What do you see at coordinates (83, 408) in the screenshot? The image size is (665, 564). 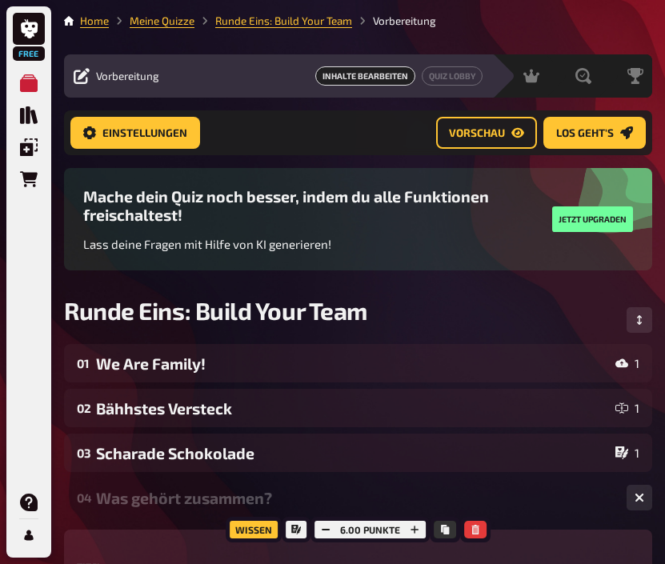 I see `div: 02` at bounding box center [83, 408].